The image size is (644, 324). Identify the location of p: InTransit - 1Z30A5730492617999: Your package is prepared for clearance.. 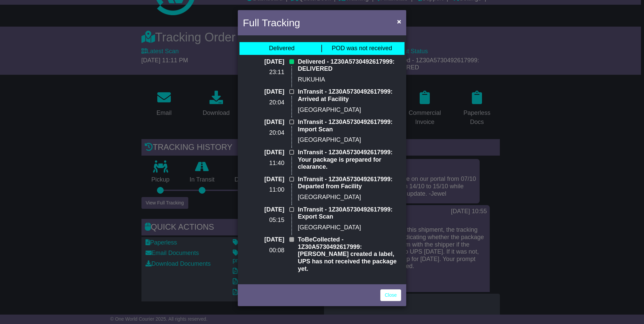
(349, 160).